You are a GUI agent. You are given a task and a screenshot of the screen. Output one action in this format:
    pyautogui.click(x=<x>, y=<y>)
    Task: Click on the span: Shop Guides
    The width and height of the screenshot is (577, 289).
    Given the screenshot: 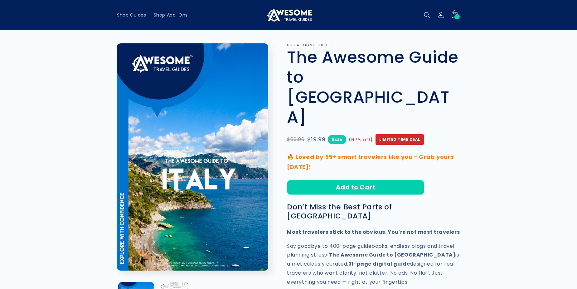 What is the action you would take?
    pyautogui.click(x=132, y=15)
    